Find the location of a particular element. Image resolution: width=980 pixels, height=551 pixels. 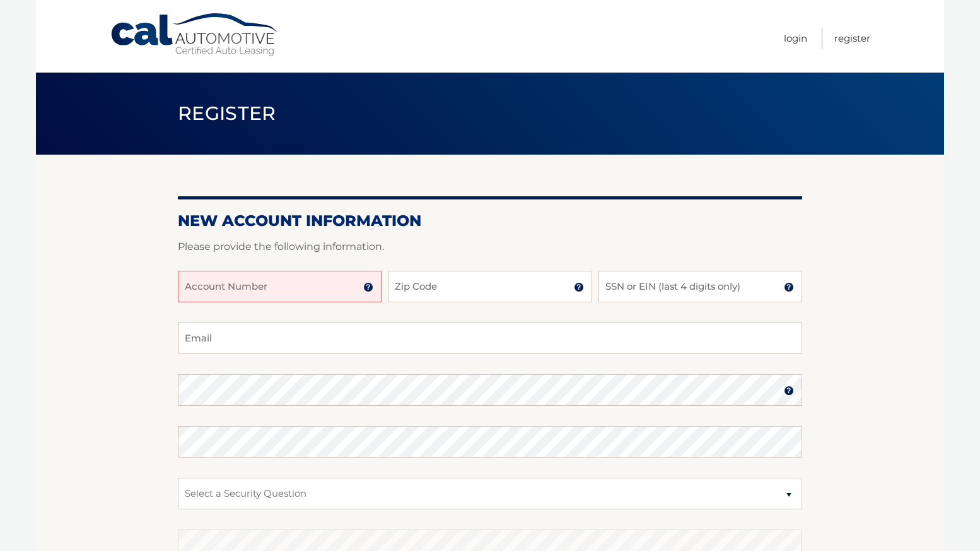

p: Please provide the following information. is located at coordinates (490, 247).